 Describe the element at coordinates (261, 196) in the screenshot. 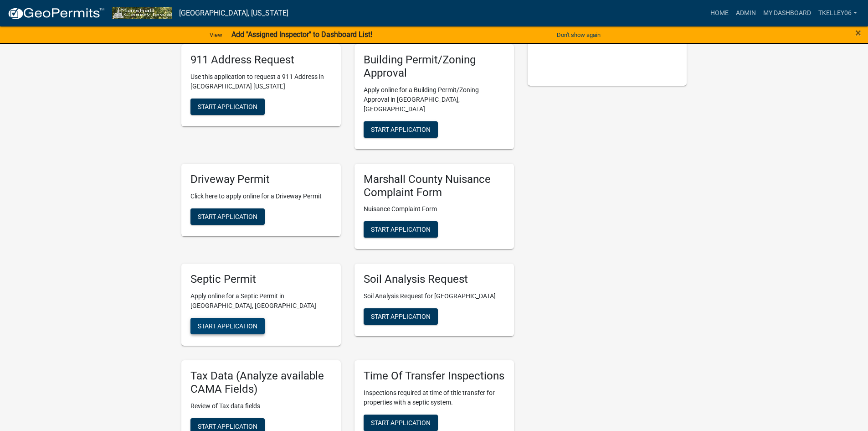

I see `p: Click here to apply online for a Driveway Permit` at that location.